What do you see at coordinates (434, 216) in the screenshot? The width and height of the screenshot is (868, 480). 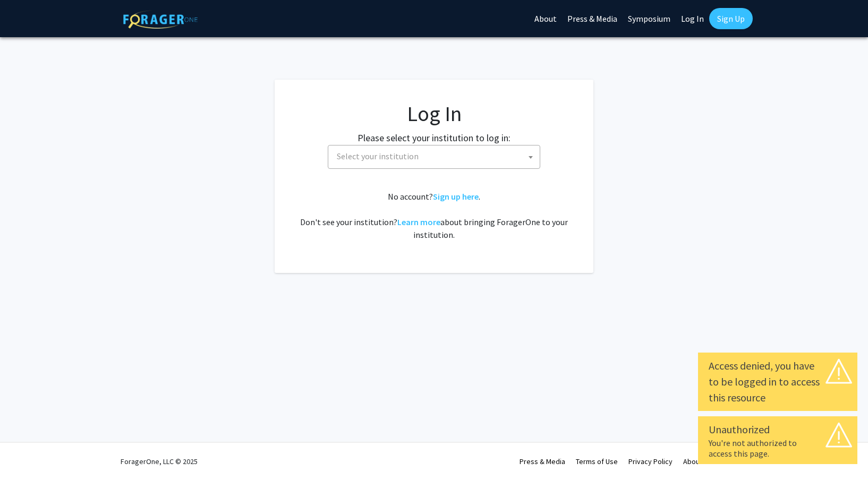 I see `div: No account? . Don't see your institution? about bringing ForagerOne to your institution.` at bounding box center [434, 216].